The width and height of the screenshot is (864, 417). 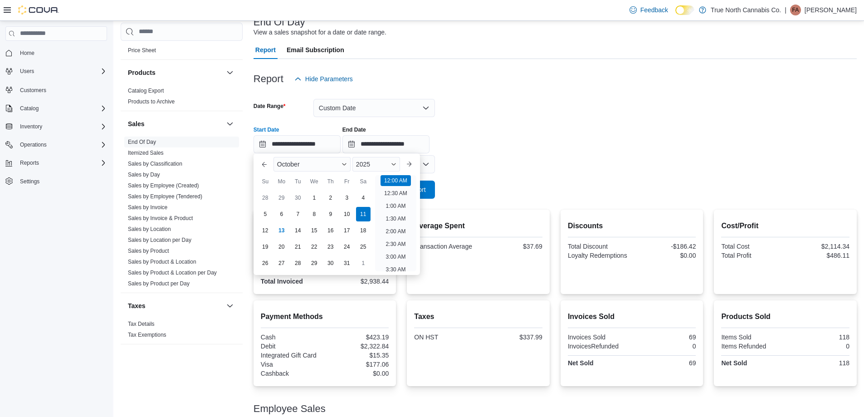 I want to click on div: Debit, so click(x=292, y=346).